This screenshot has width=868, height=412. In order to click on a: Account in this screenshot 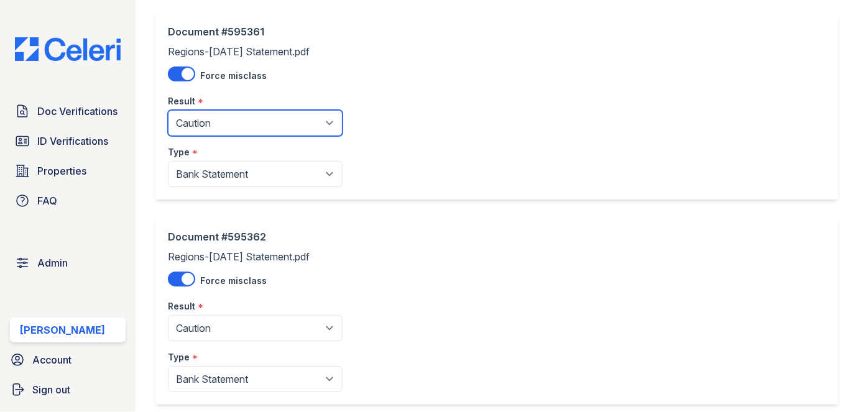, I will do `click(68, 360)`.